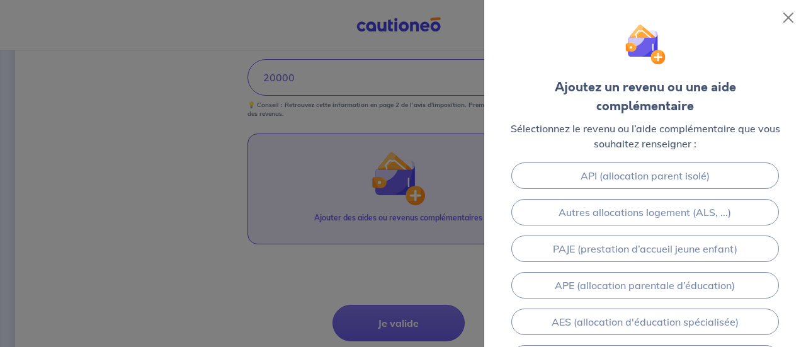 This screenshot has width=806, height=347. Describe the element at coordinates (645, 44) in the screenshot. I see `img: illu_wallet.svg` at that location.